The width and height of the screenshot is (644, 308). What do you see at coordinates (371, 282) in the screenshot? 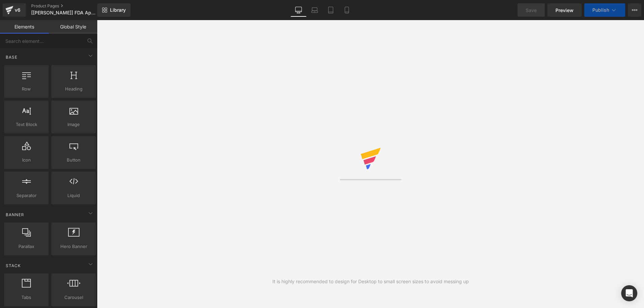
I see `div: It is highly recommended to design for Desktop to small screen sizes to avoid messing up` at bounding box center [371, 282].